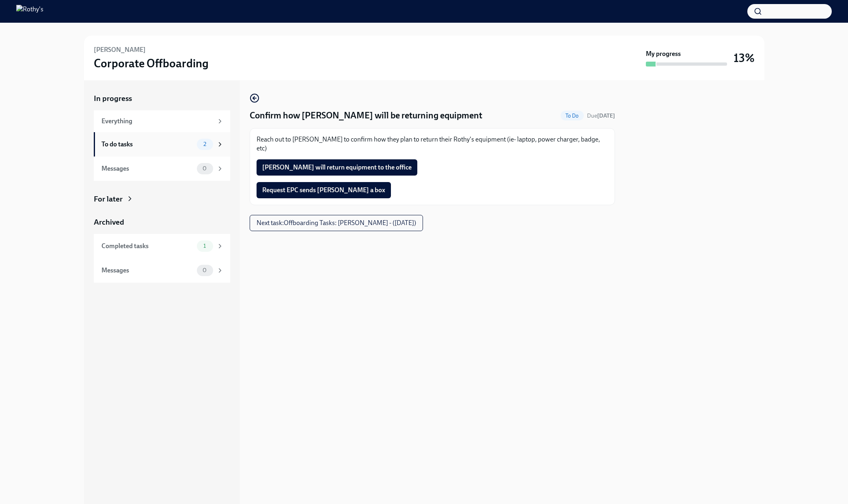 This screenshot has height=504, width=848. I want to click on a: Everything, so click(162, 121).